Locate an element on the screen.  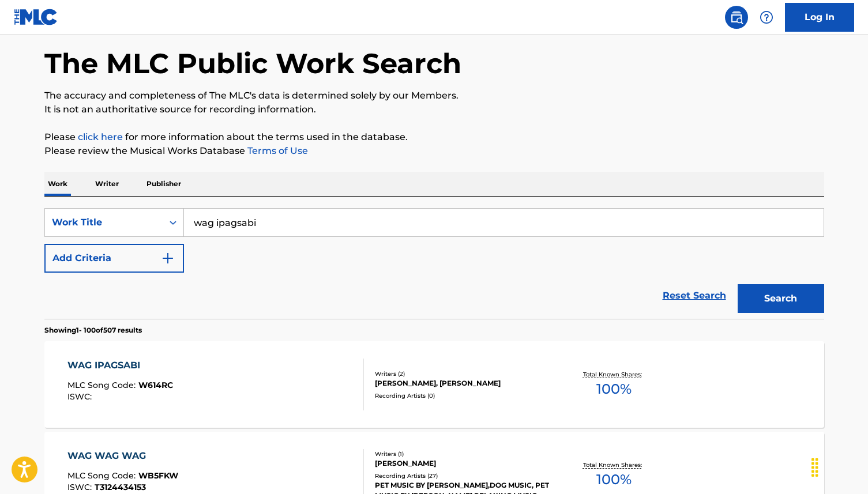
img: help is located at coordinates (767, 17).